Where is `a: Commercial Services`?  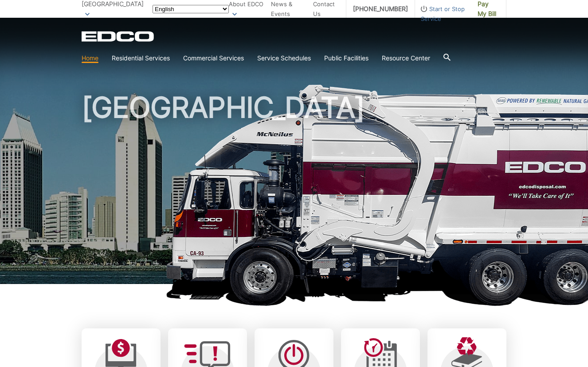 a: Commercial Services is located at coordinates (213, 58).